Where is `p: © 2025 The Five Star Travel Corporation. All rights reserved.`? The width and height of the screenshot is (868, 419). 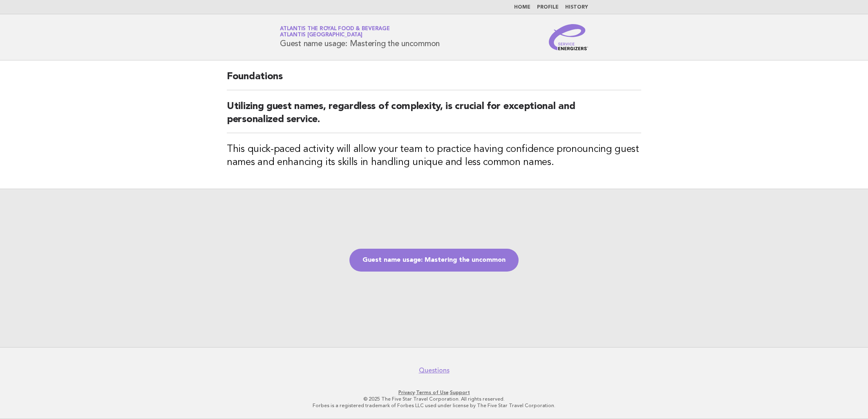
p: © 2025 The Five Star Travel Corporation. All rights reserved. is located at coordinates (434, 399).